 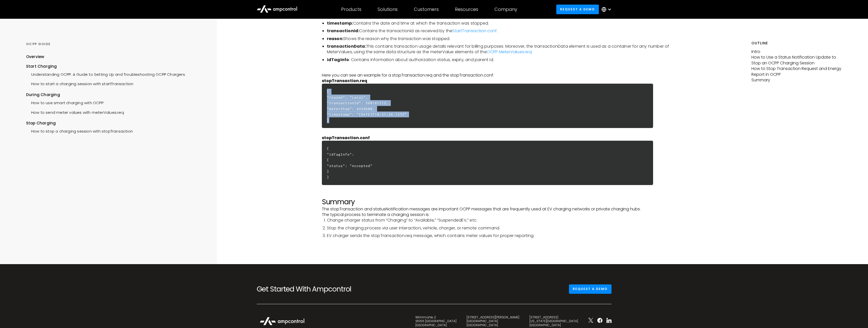 What do you see at coordinates (338, 60) in the screenshot?
I see `strong: idTagInfo` at bounding box center [338, 60].